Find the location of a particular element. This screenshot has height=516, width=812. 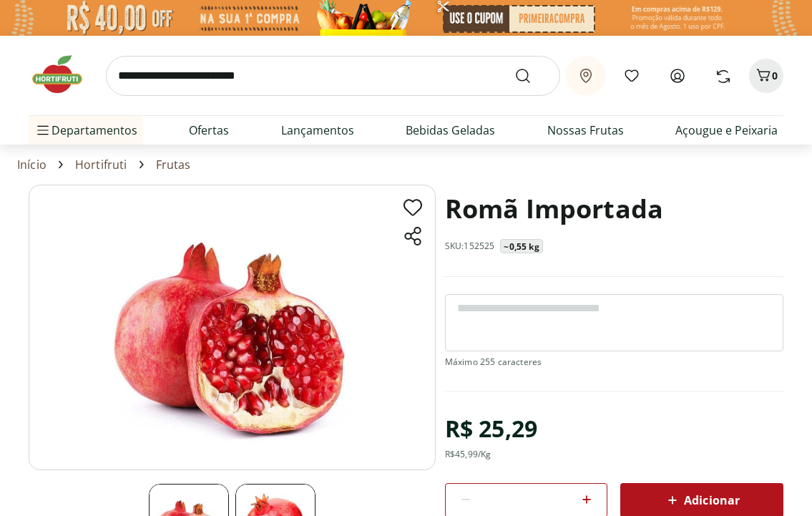

span: Adicionar is located at coordinates (702, 500).